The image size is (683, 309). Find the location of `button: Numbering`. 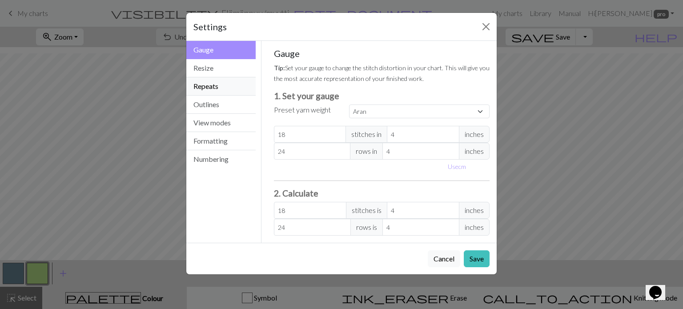

button: Numbering is located at coordinates (221, 159).